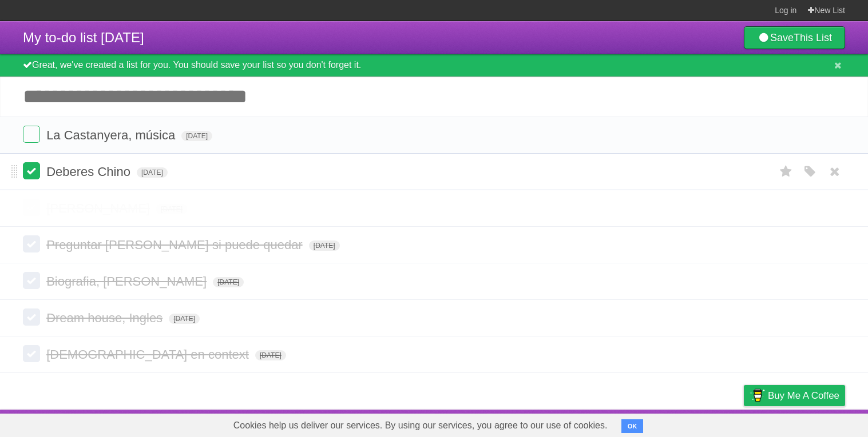 The width and height of the screenshot is (868, 437). What do you see at coordinates (809, 424) in the screenshot?
I see `a: Suggest a feature` at bounding box center [809, 424].